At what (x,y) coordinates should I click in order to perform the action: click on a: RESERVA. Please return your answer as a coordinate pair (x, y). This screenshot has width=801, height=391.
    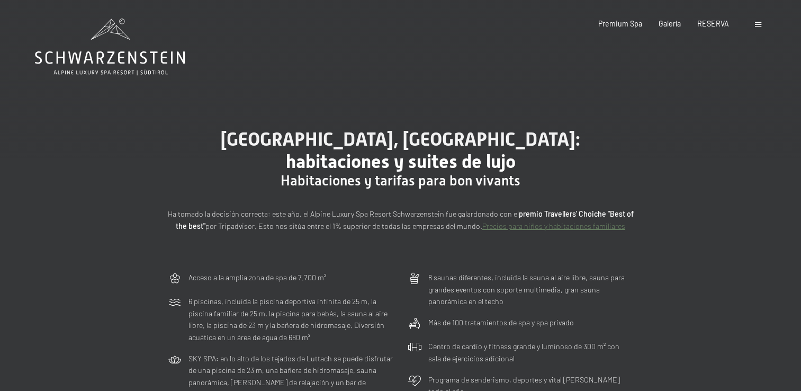
    Looking at the image, I should click on (713, 23).